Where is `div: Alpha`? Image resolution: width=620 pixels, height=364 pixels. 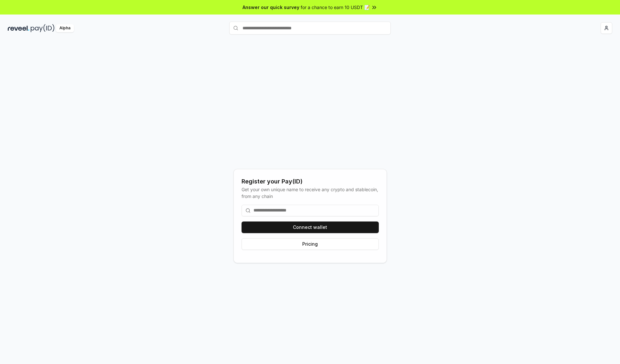 div: Alpha is located at coordinates (65, 28).